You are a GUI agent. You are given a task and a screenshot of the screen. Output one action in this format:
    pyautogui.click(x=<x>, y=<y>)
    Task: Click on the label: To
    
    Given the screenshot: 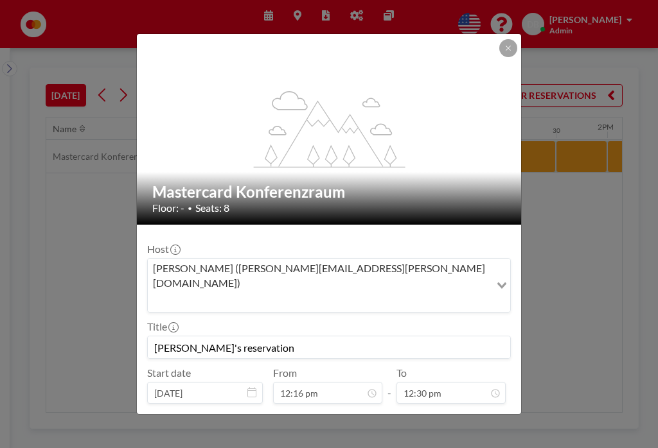 What is the action you would take?
    pyautogui.click(x=401, y=373)
    